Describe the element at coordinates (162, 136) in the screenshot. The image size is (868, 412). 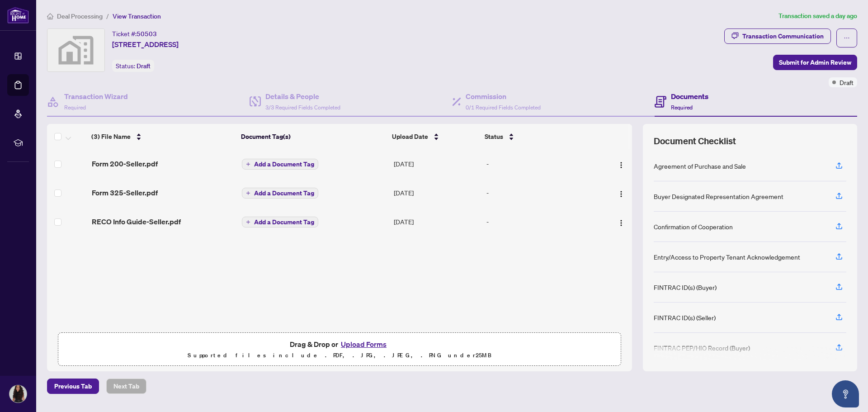
I see `th: (3) File Name` at that location.